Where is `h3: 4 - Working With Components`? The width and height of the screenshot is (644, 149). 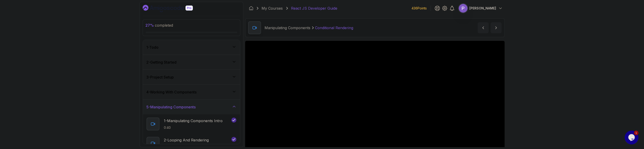
h3: 4 - Working With Components is located at coordinates (171, 92).